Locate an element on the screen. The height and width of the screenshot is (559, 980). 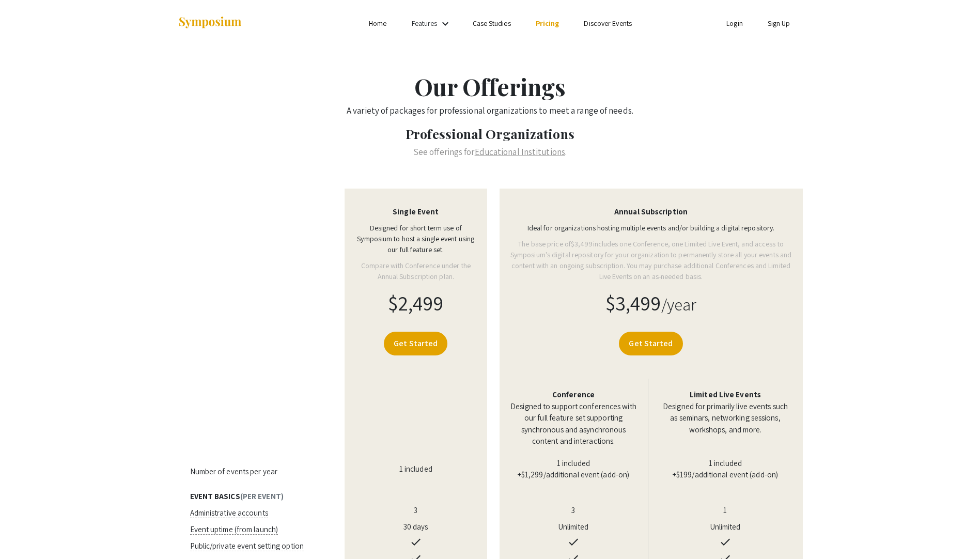
img: Symposium by ForagerOne is located at coordinates (209, 22).